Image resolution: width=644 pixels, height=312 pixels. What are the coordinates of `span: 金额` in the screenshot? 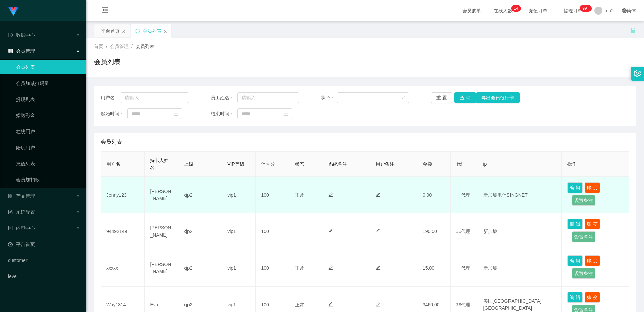 It's located at (427, 164).